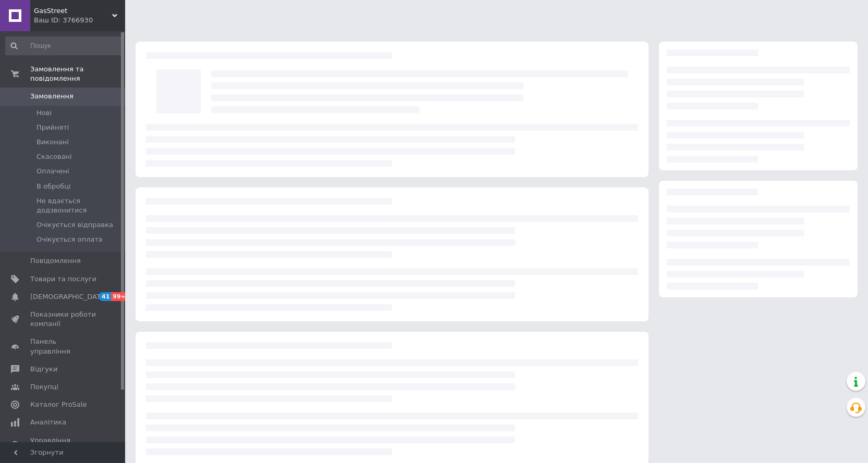 The width and height of the screenshot is (868, 463). What do you see at coordinates (78, 74) in the screenshot?
I see `span: Замовлення та повідомлення` at bounding box center [78, 74].